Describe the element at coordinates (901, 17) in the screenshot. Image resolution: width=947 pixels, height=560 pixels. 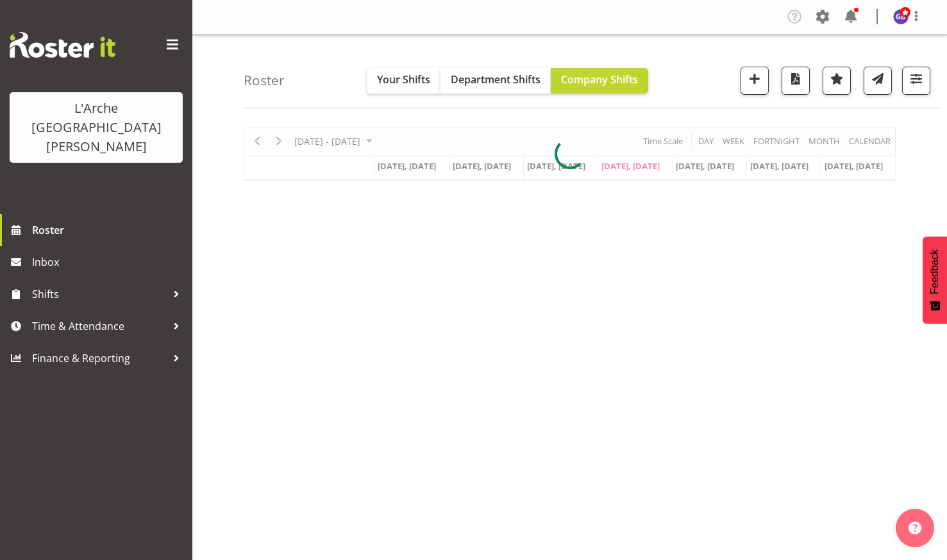
I see `img: gillian-bradshaw10168.jpg` at that location.